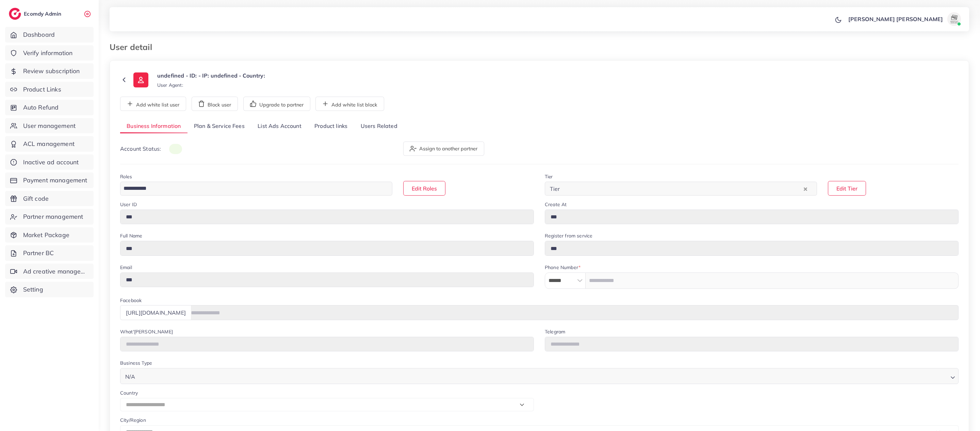  Describe the element at coordinates (51, 162) in the screenshot. I see `span: Inactive ad account` at that location.